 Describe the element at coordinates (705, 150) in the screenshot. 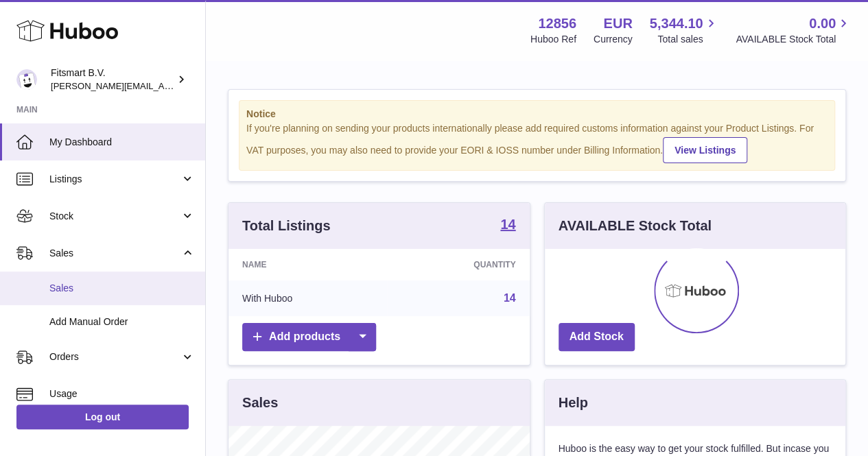

I see `a: View Listings` at that location.